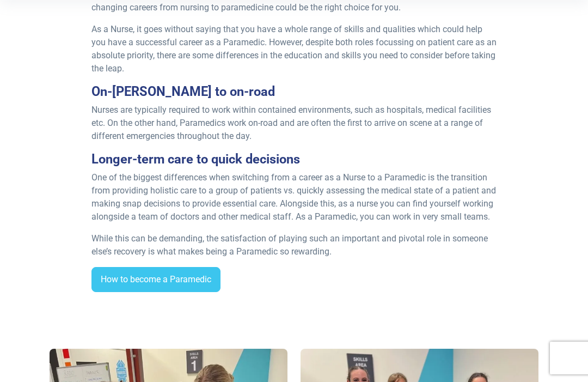 Image resolution: width=588 pixels, height=382 pixels. I want to click on p: One of the biggest differences when switching from a career as a Nurse to a Paramedic is the tran..., so click(294, 197).